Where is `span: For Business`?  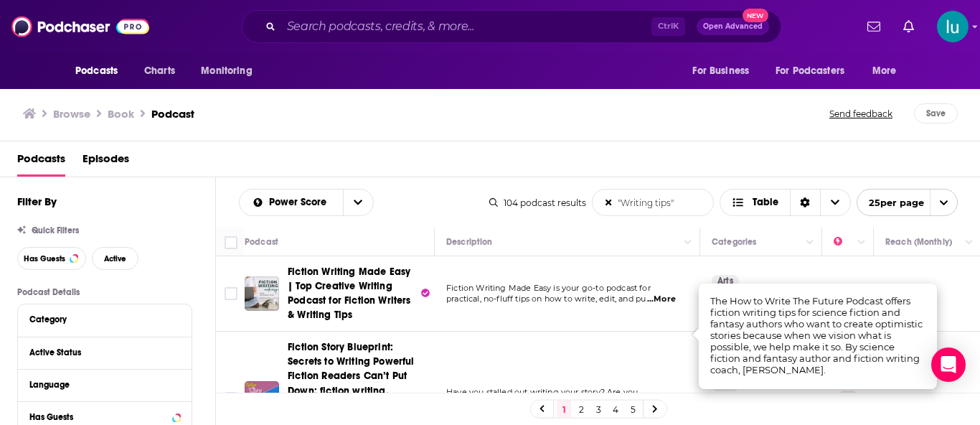
span: For Business is located at coordinates (720, 71).